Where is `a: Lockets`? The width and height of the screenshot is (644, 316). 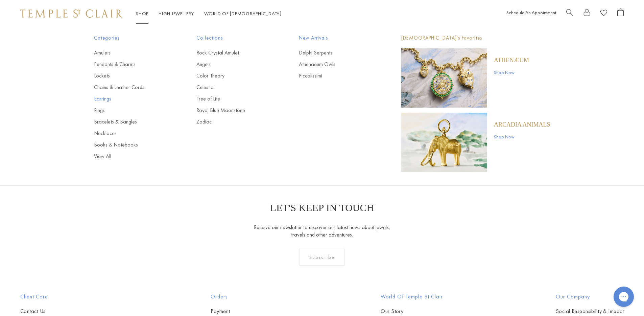
a: Lockets is located at coordinates (132, 76).